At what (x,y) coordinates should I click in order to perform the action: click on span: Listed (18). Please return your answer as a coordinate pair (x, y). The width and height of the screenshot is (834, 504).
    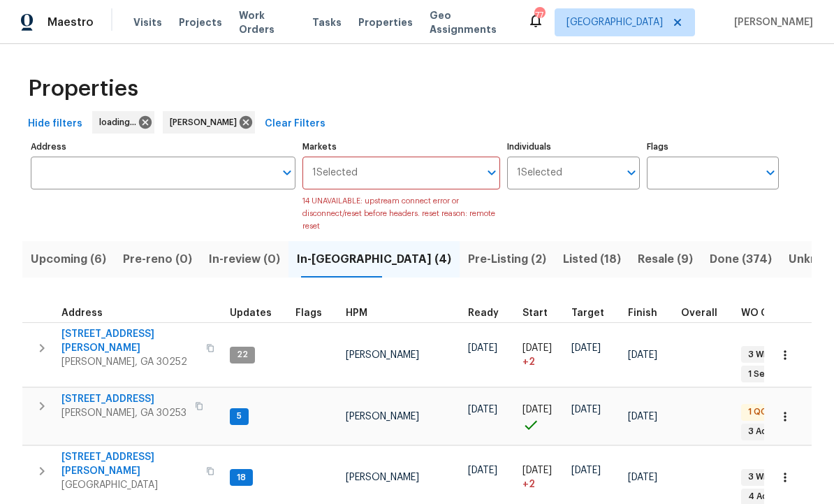
    Looking at the image, I should click on (592, 259).